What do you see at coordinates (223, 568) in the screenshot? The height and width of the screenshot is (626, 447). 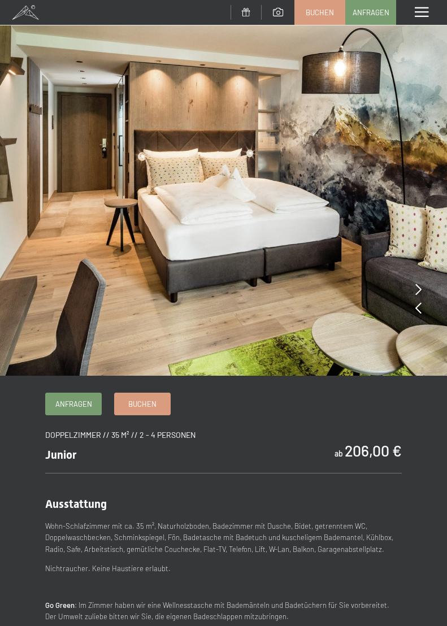 I see `p: Nichtraucher. Keine Haustiere erlaubt.` at bounding box center [223, 568].